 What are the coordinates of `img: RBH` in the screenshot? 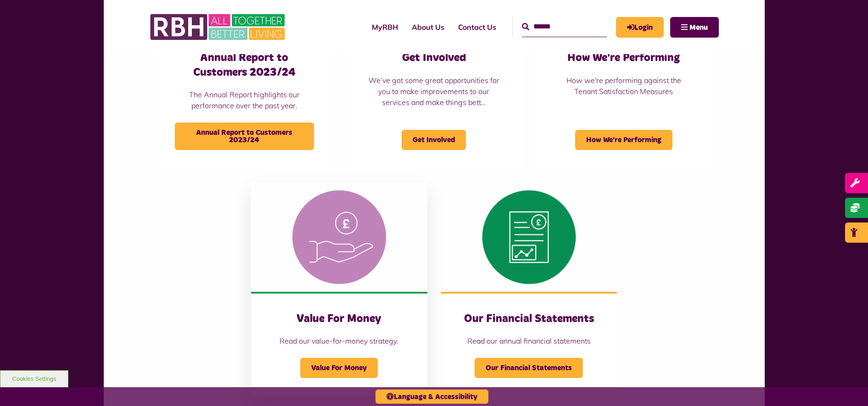 It's located at (219, 27).